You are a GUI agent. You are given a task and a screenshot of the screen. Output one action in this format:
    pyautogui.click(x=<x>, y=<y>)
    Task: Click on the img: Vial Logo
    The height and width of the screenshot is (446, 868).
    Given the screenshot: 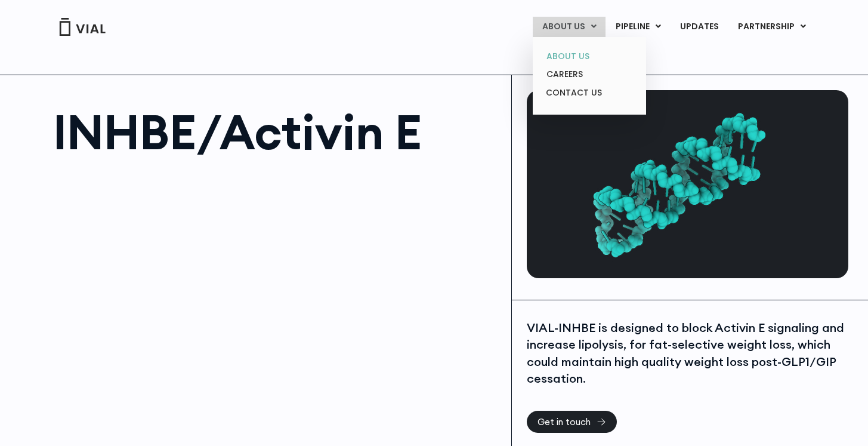 What is the action you would take?
    pyautogui.click(x=82, y=26)
    